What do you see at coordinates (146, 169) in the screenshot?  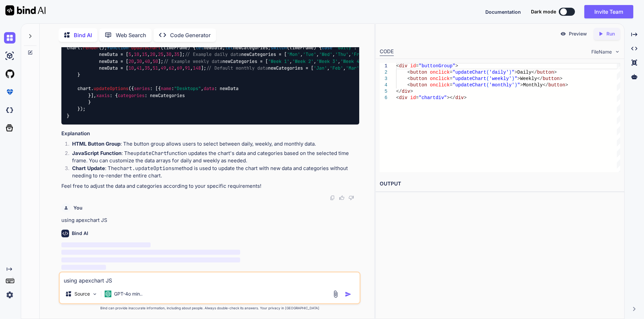 I see `code: chart.updateOptions` at bounding box center [146, 169].